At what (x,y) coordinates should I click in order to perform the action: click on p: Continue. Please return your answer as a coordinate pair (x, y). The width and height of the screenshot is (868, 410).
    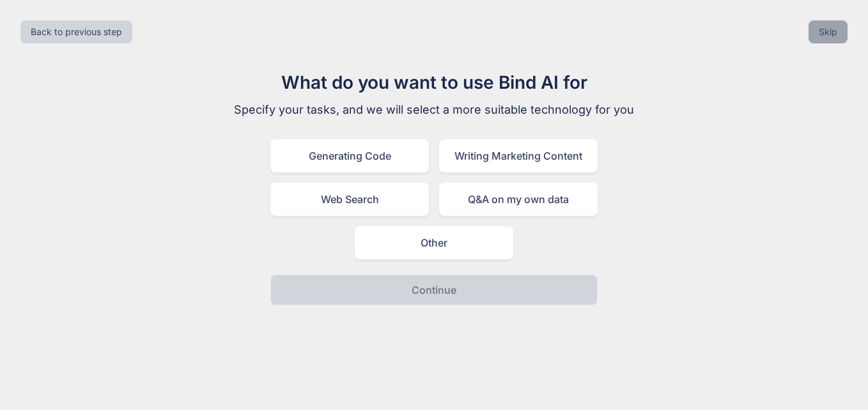
    Looking at the image, I should click on (434, 289).